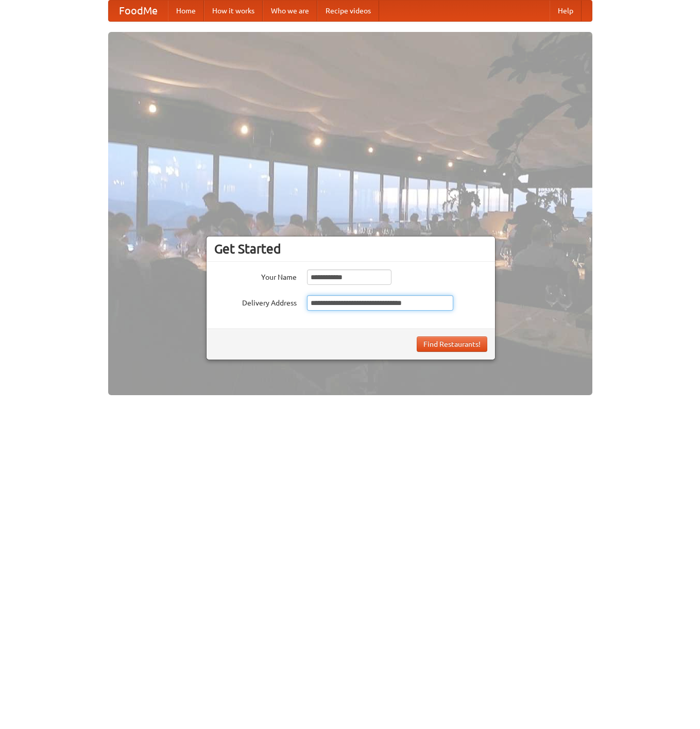  What do you see at coordinates (451, 344) in the screenshot?
I see `button: Find Restaurants!` at bounding box center [451, 344].